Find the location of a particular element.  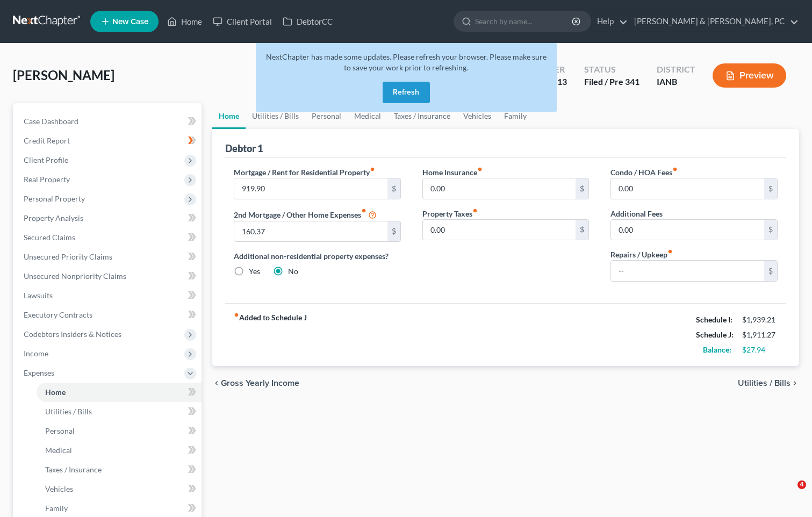

div: Filed / Pre 341 is located at coordinates (612, 82).